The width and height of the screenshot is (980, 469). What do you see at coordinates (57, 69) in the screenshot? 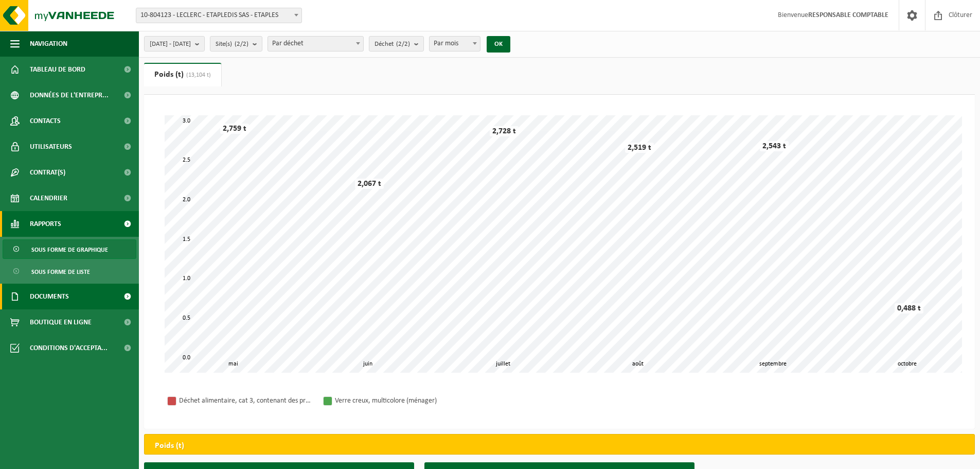
I see `span: Tableau de bord` at bounding box center [57, 69].